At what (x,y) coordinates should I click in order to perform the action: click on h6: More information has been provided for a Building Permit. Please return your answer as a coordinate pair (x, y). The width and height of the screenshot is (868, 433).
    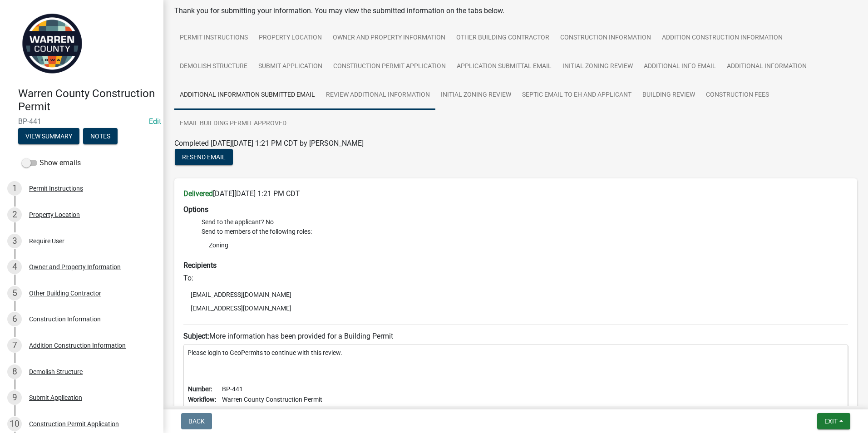
    Looking at the image, I should click on (516, 336).